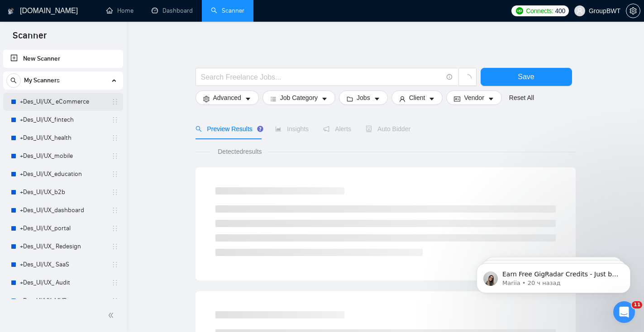 This screenshot has height=332, width=644. I want to click on span: 400, so click(560, 11).